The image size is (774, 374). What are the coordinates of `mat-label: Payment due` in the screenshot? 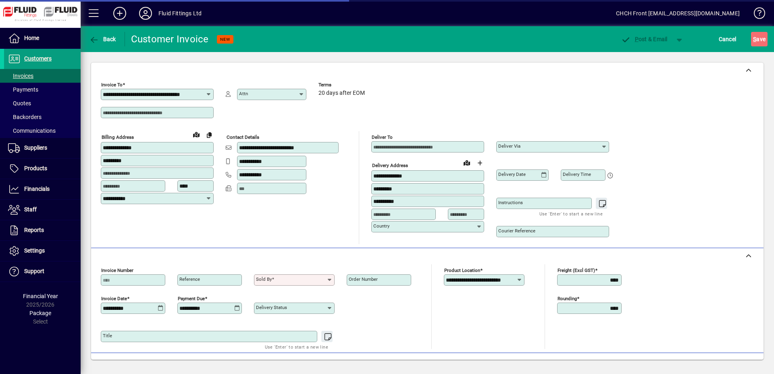 It's located at (191, 298).